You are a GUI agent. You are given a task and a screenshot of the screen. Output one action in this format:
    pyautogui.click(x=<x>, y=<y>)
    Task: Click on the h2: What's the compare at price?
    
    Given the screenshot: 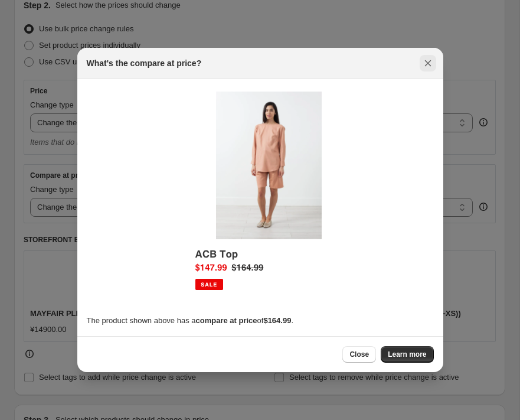 What is the action you would take?
    pyautogui.click(x=144, y=63)
    